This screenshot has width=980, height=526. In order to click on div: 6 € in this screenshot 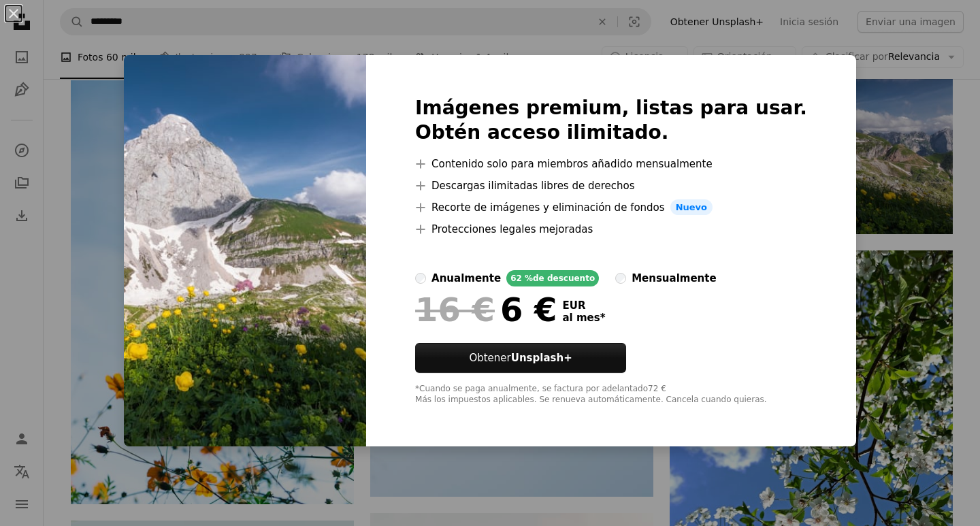, I will do `click(486, 310)`.